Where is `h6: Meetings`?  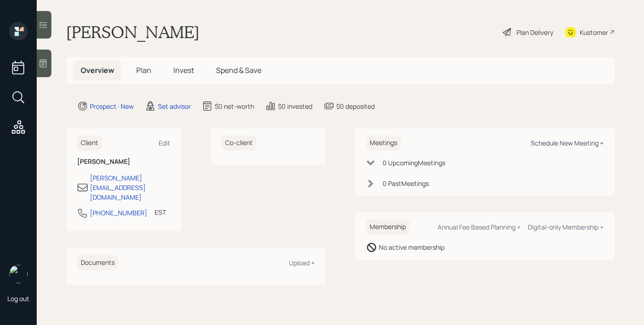
h6: Meetings is located at coordinates (383, 143).